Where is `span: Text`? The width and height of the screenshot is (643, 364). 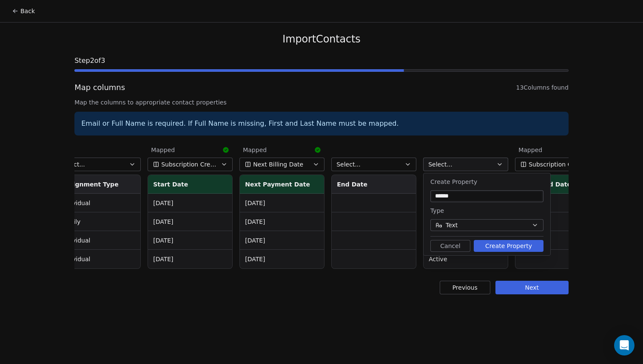
span: Text is located at coordinates (451, 225).